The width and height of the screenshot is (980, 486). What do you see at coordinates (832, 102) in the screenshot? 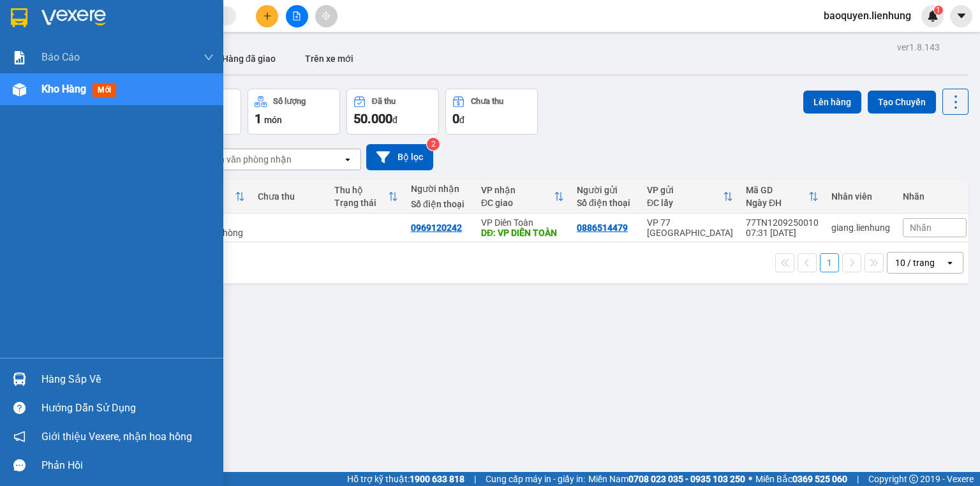
I see `button: Lên hàng` at bounding box center [832, 102].